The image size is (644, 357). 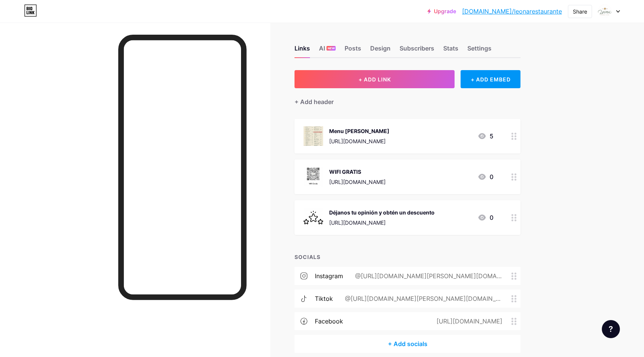 I want to click on img: WIFI GRATIS, so click(x=313, y=177).